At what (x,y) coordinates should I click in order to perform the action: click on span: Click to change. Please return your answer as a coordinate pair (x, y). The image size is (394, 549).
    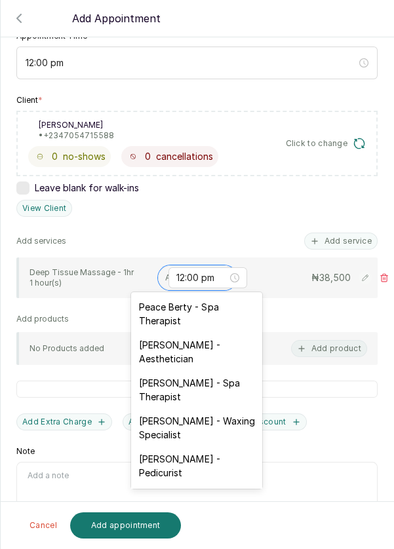
    Looking at the image, I should click on (317, 144).